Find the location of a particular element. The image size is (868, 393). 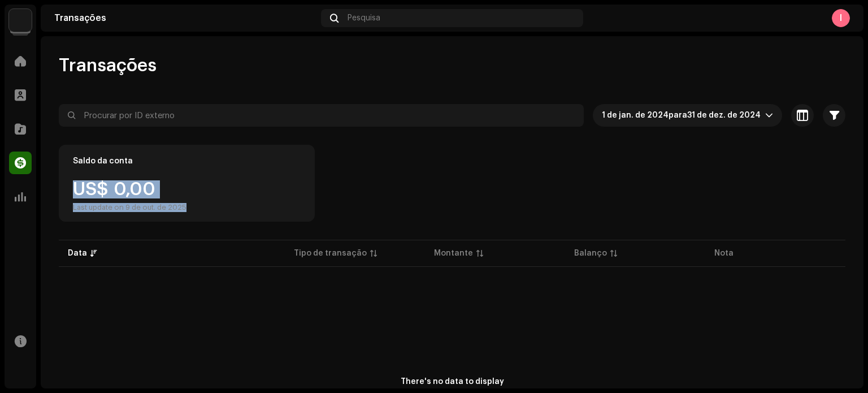

img: 730b9dfe-18b5-4111-b483-f30b0c182d82 is located at coordinates (21, 21).